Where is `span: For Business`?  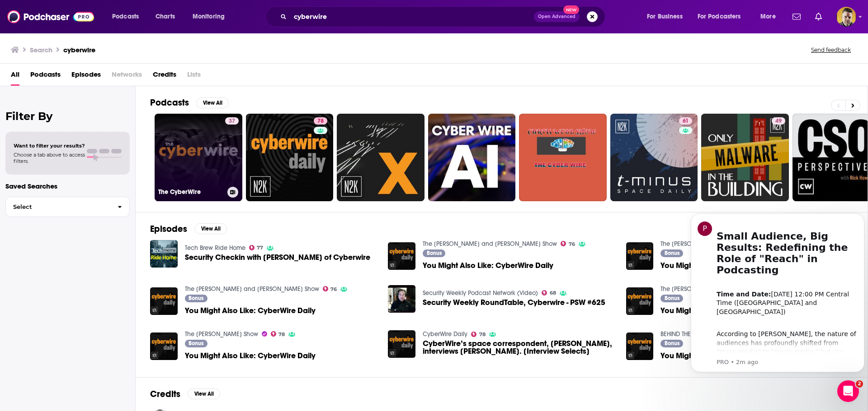 span: For Business is located at coordinates (665, 16).